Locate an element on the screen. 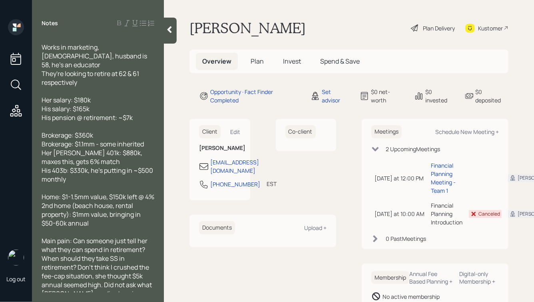 The image size is (534, 302). div: $0 invested is located at coordinates (440, 96).